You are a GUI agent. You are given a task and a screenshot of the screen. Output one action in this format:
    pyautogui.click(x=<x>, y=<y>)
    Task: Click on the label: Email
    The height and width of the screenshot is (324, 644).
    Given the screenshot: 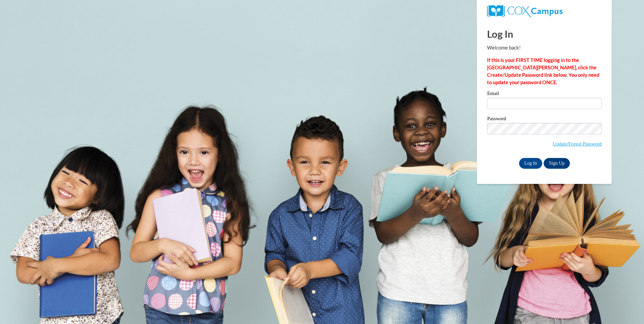 What is the action you would take?
    pyautogui.click(x=544, y=94)
    